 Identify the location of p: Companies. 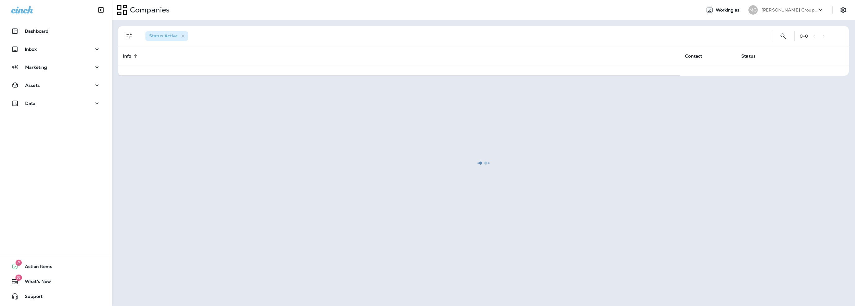
(149, 10).